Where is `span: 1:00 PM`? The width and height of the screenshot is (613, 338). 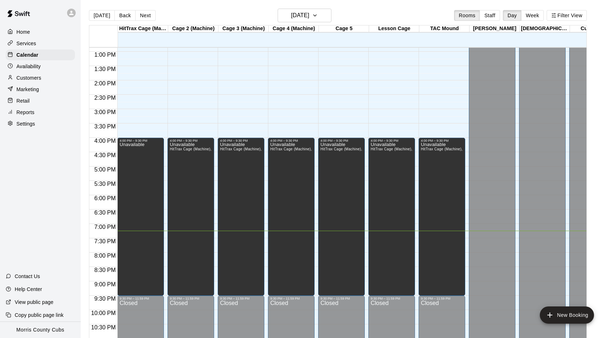 span: 1:00 PM is located at coordinates (105, 54).